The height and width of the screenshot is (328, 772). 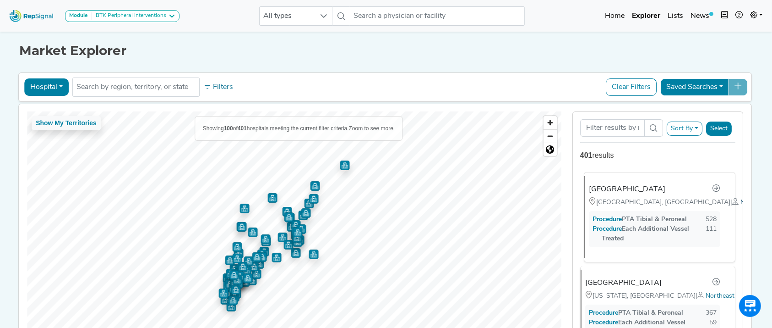 What do you see at coordinates (586, 155) in the screenshot?
I see `strong: 401` at bounding box center [586, 155].